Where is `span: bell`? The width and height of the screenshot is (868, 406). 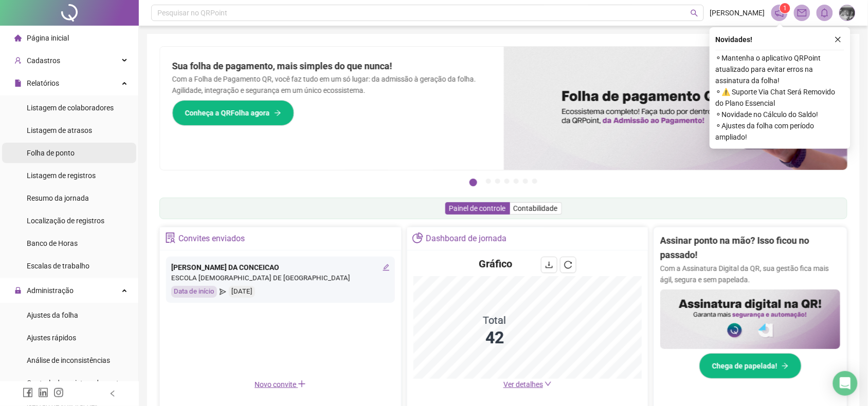
span: bell is located at coordinates (825, 13).